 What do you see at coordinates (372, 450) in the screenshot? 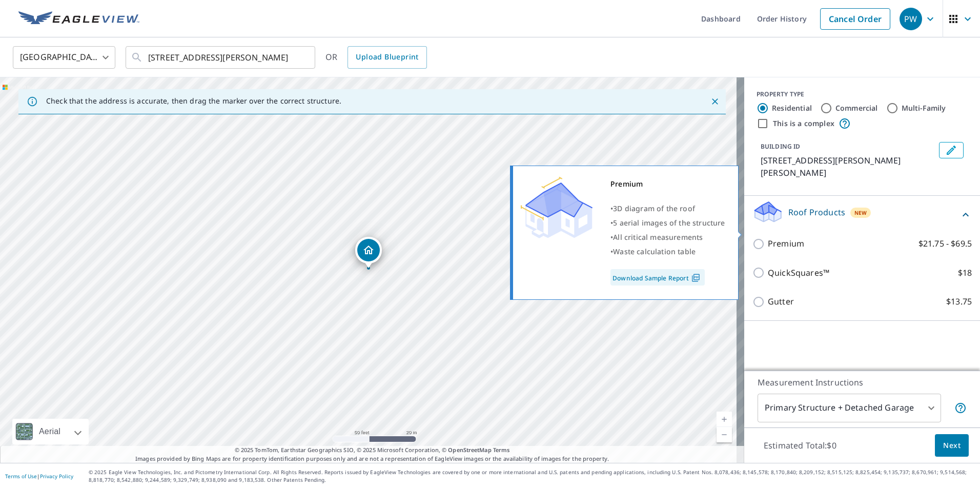
I see `span: © 2025 TomTom, Earthstar Geographics SIO, © 2025 Microsoft Corporation, ©` at bounding box center [372, 450].